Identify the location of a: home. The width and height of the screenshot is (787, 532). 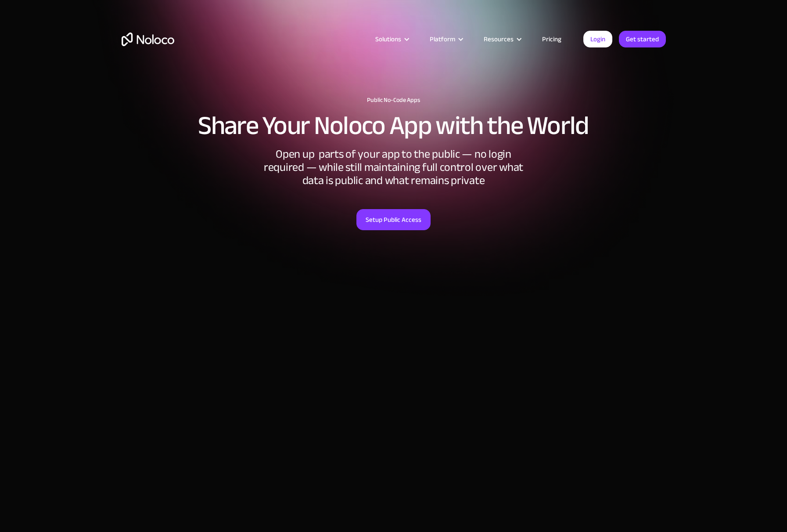
(148, 39).